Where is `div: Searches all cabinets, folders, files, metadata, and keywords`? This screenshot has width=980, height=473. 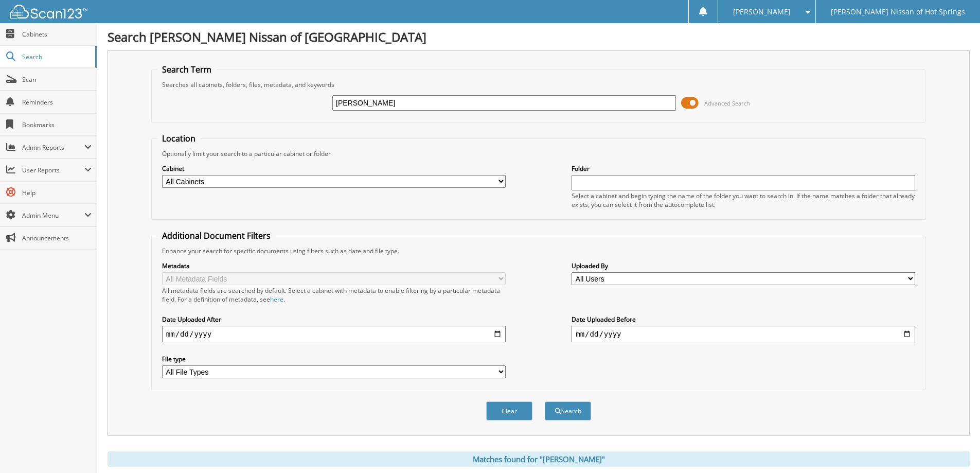 div: Searches all cabinets, folders, files, metadata, and keywords is located at coordinates (539, 84).